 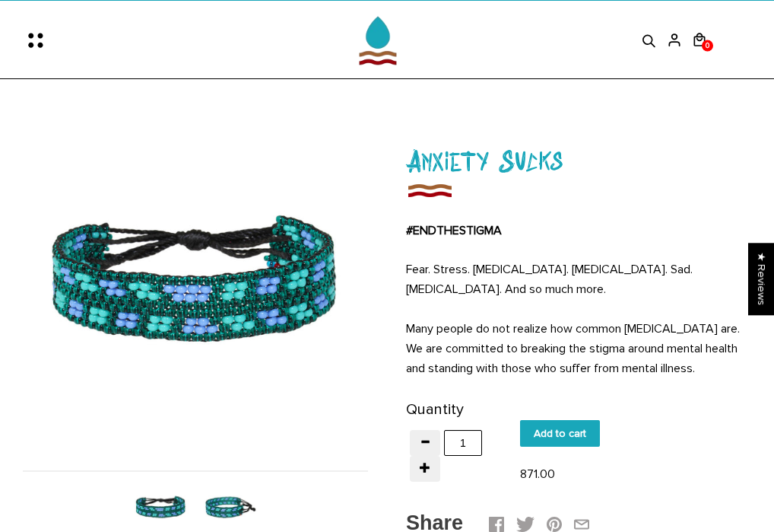 I want to click on input: Add to cart, so click(x=559, y=433).